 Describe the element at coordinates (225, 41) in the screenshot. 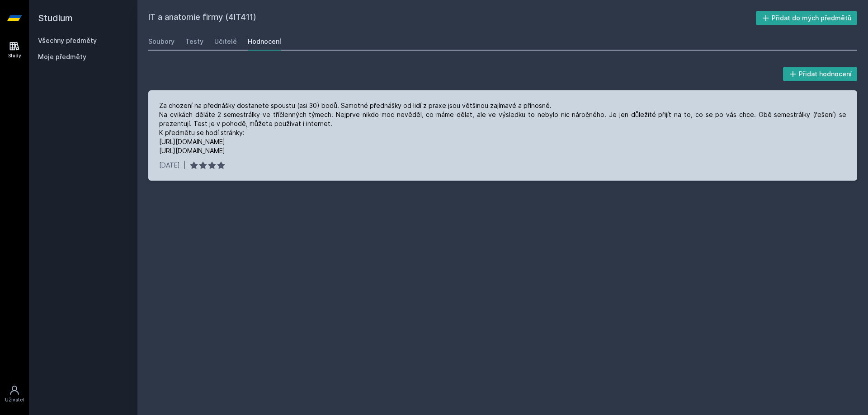

I see `div: Učitelé` at that location.